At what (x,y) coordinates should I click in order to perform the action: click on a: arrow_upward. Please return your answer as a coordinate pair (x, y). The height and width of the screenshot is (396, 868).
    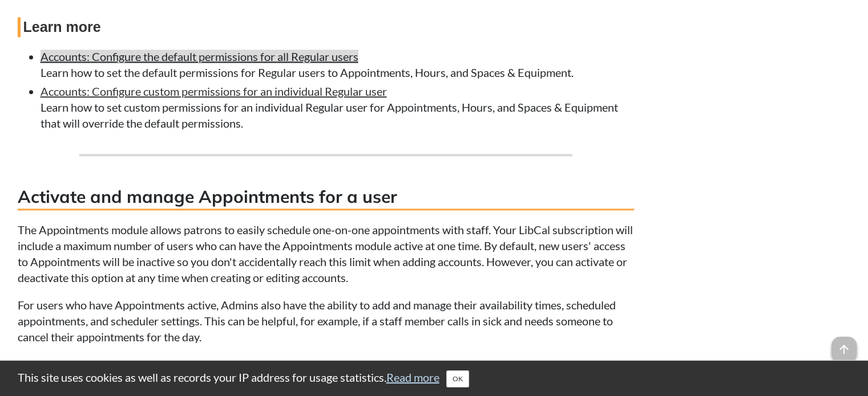
    Looking at the image, I should click on (844, 345).